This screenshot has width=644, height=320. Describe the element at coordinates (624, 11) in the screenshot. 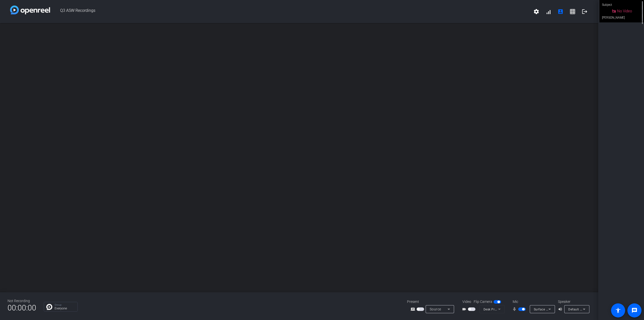

I see `span: No Video` at that location.